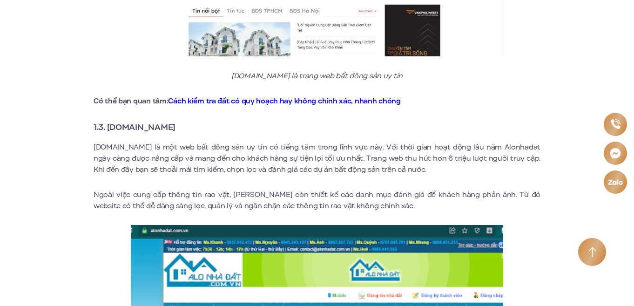  Describe the element at coordinates (593, 252) in the screenshot. I see `img: Arrow icon` at that location.